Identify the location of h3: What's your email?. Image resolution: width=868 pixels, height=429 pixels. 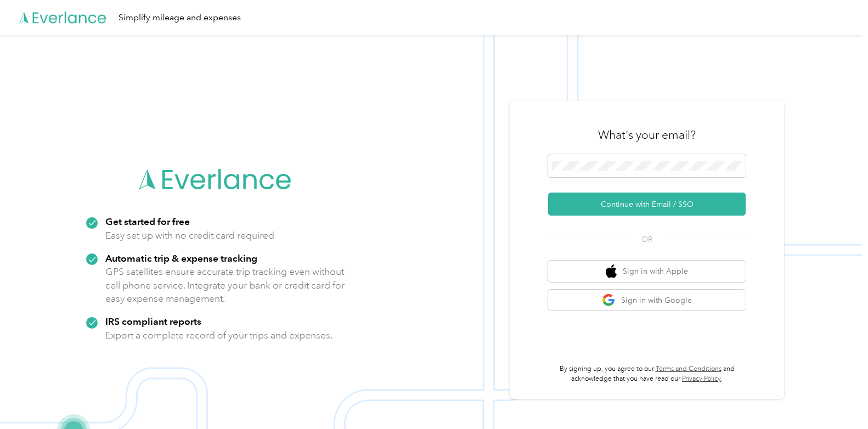
(647, 135).